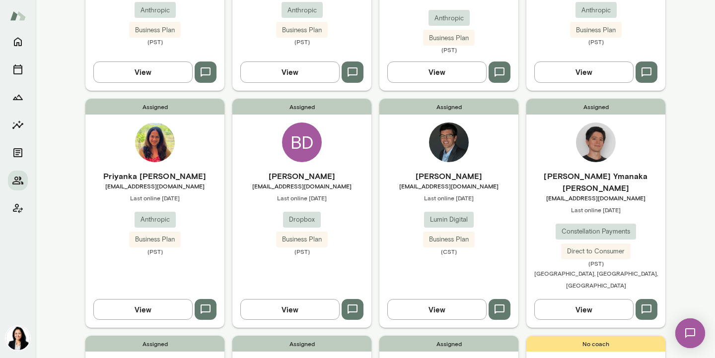  Describe the element at coordinates (596, 142) in the screenshot. I see `img: Mateus Ymanaka Barretto` at that location.